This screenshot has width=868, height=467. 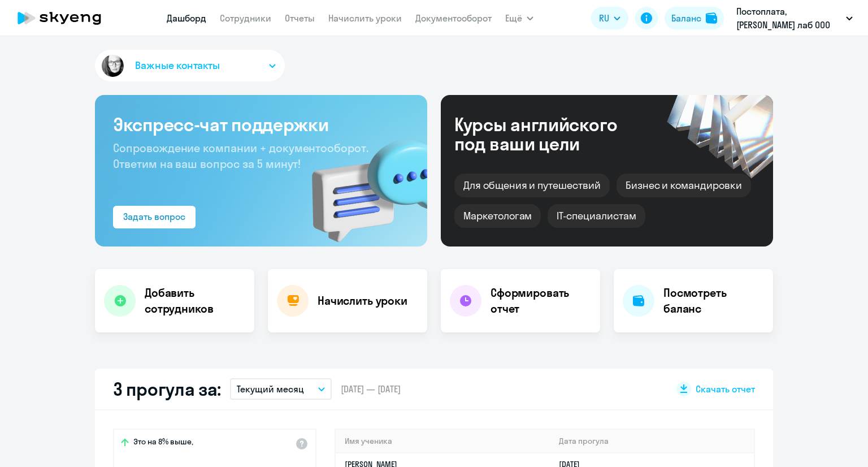 What do you see at coordinates (514, 18) in the screenshot?
I see `span: Ещё` at bounding box center [514, 18].